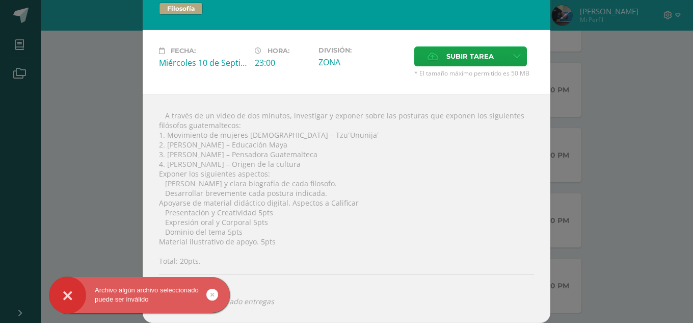 This screenshot has width=693, height=323. Describe the element at coordinates (347, 301) in the screenshot. I see `i: Aún no se han realizado entregas` at that location.